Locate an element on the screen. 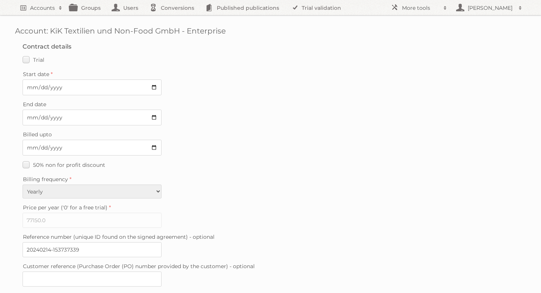 This screenshot has width=541, height=293. span: Billed upto is located at coordinates (37, 134).